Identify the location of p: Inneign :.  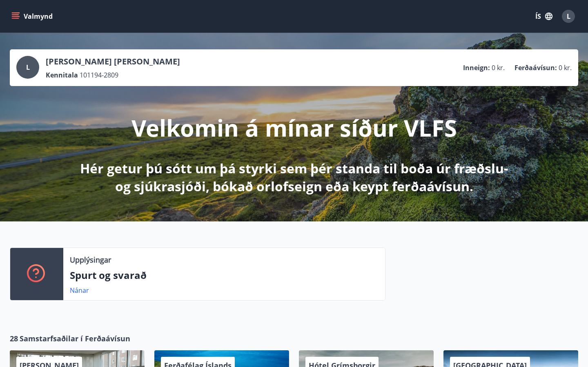
(476, 68).